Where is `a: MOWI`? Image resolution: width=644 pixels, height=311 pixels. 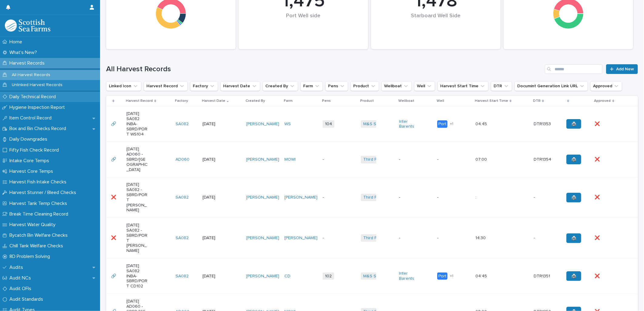
a: MOWI is located at coordinates (290, 160).